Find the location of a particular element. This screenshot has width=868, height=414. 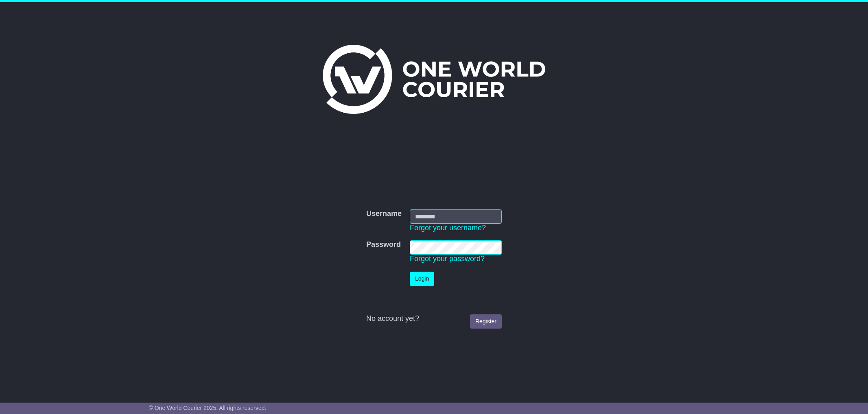

img: One World is located at coordinates (434, 79).